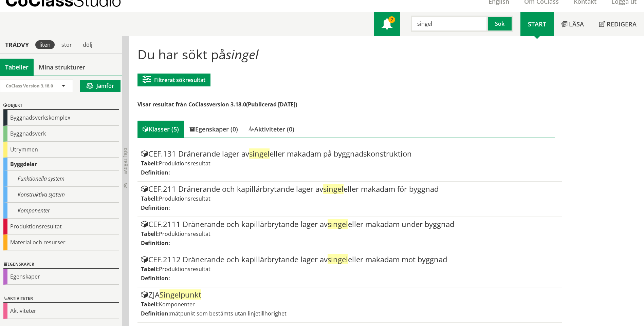 The image size is (644, 326). What do you see at coordinates (271, 129) in the screenshot?
I see `div: Aktiviteter (0)` at bounding box center [271, 129].